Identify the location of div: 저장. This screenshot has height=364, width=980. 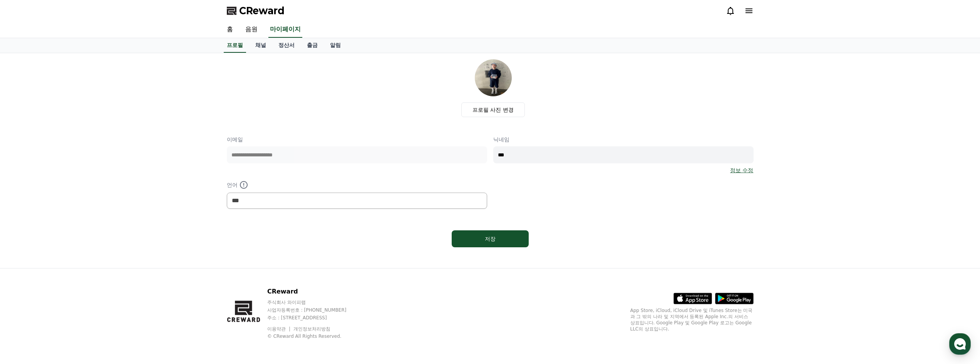
(490, 239).